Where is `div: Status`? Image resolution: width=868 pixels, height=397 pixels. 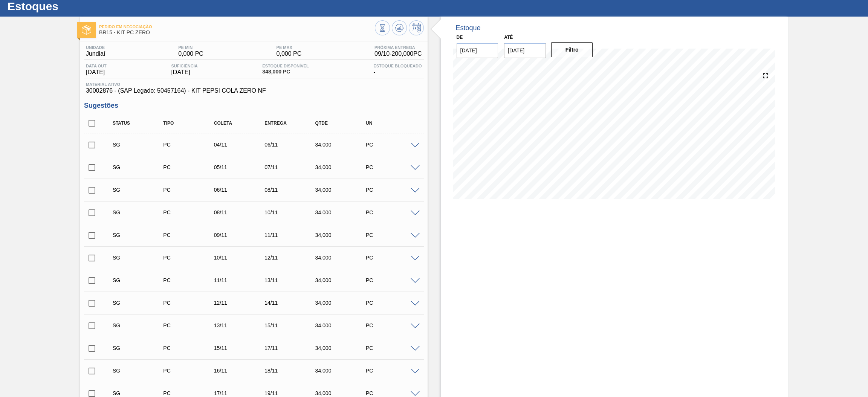
div: Status is located at coordinates (140, 123).